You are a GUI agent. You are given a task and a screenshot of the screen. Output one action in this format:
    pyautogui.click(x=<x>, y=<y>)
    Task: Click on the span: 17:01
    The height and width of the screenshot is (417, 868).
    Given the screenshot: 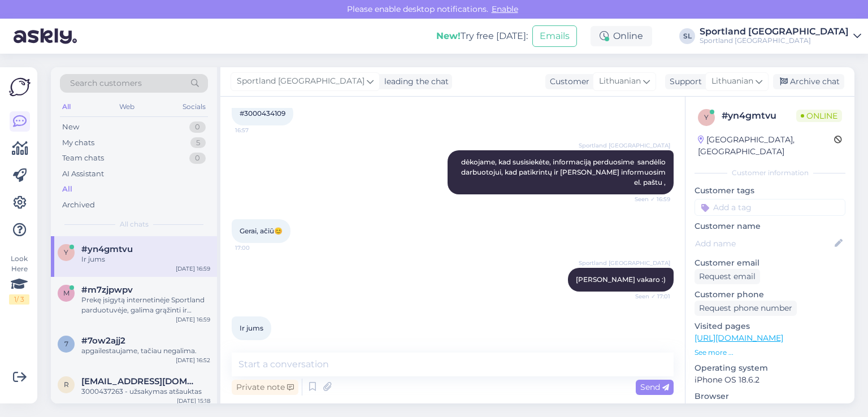 What is the action you would take?
    pyautogui.click(x=256, y=345)
    